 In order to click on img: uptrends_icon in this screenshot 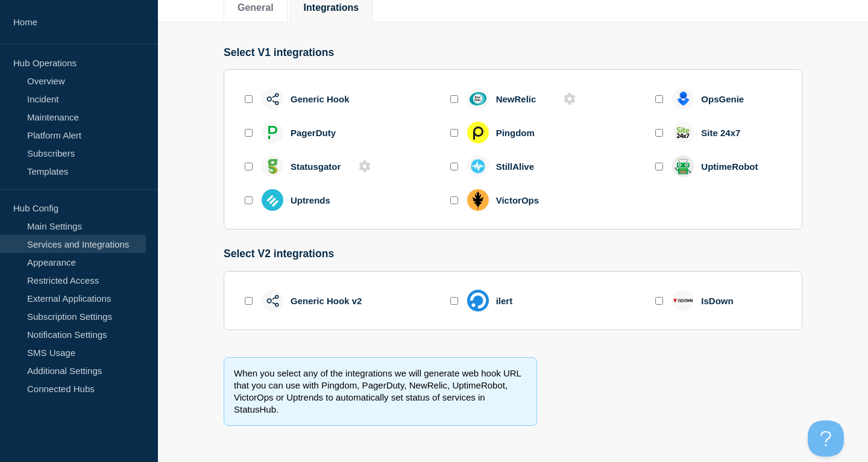, I will do `click(273, 200)`.